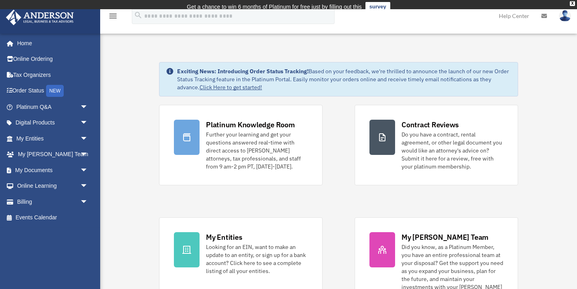 The width and height of the screenshot is (577, 289). Describe the element at coordinates (55, 91) in the screenshot. I see `div: NEW` at that location.